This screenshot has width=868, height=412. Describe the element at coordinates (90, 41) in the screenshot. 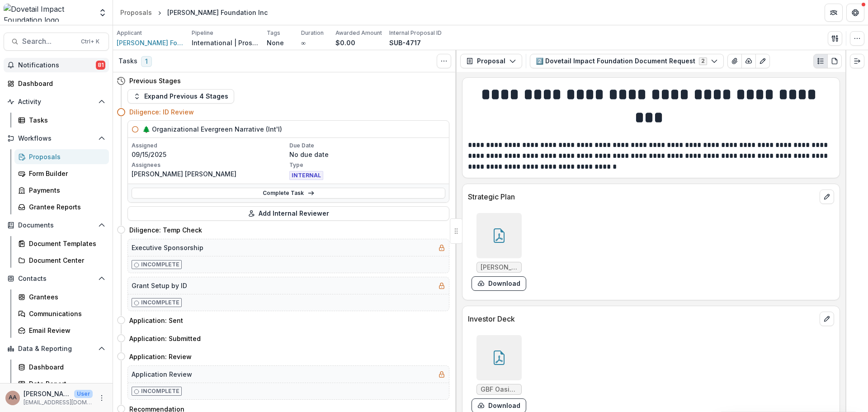

I see `div: Ctrl + K` at that location.